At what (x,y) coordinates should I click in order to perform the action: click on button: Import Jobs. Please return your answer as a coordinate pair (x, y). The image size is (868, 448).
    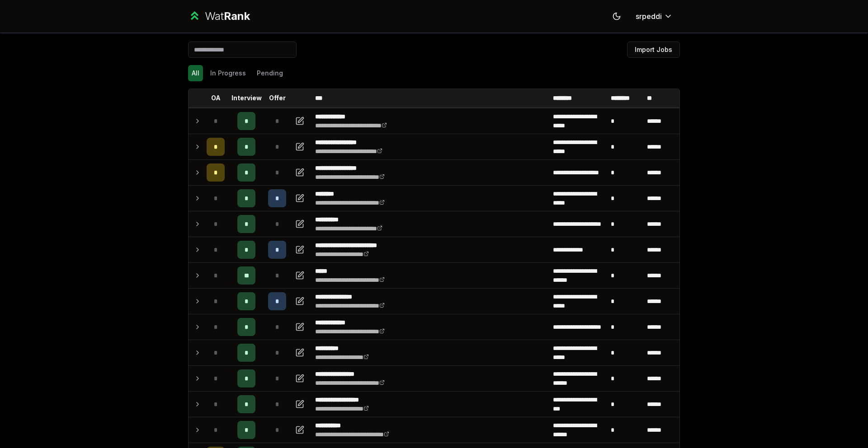
    Looking at the image, I should click on (653, 50).